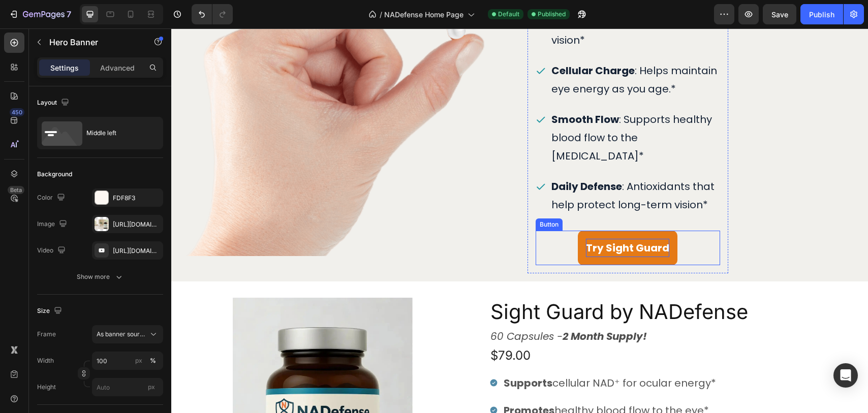 Image resolution: width=868 pixels, height=413 pixels. I want to click on p: Settings, so click(65, 68).